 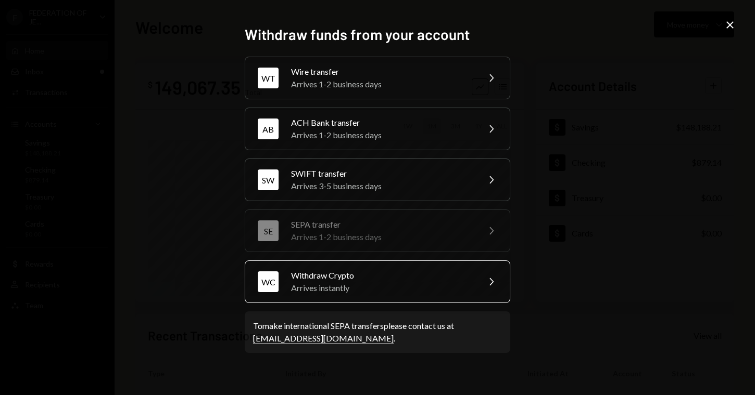 I want to click on div: ACH Bank transfer, so click(x=381, y=123).